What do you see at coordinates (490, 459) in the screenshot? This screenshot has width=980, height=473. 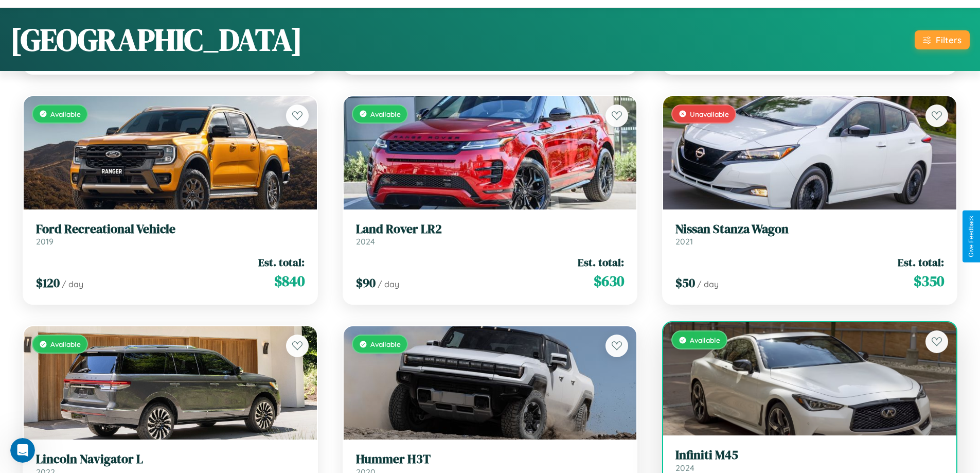 I see `h3: Hummer H3T` at bounding box center [490, 459].